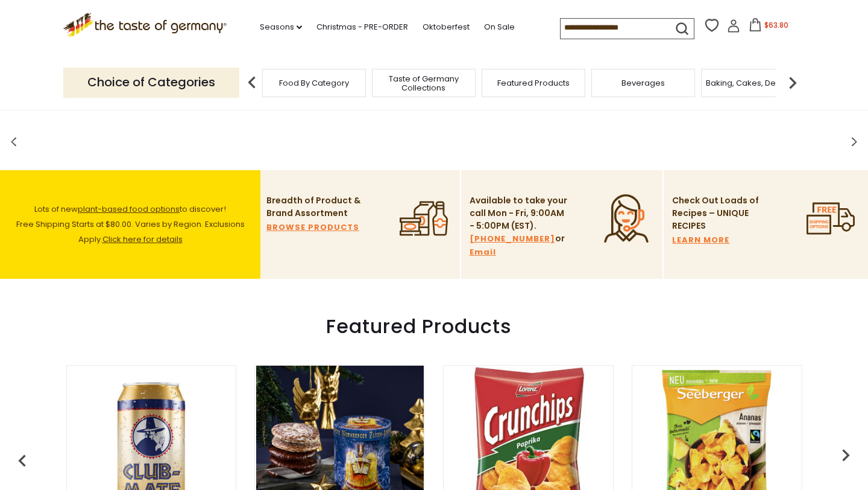  Describe the element at coordinates (129, 209) in the screenshot. I see `a: plant-based food options` at that location.